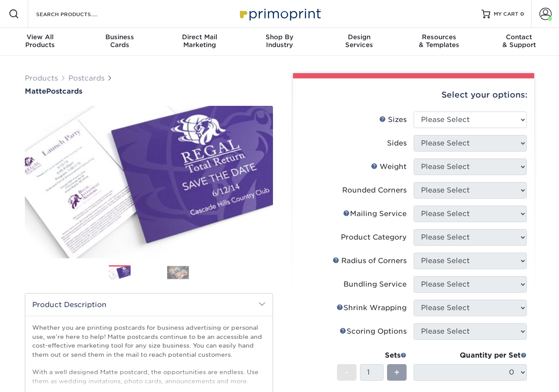  Describe the element at coordinates (149, 91) in the screenshot. I see `a: MattePostcards` at that location.